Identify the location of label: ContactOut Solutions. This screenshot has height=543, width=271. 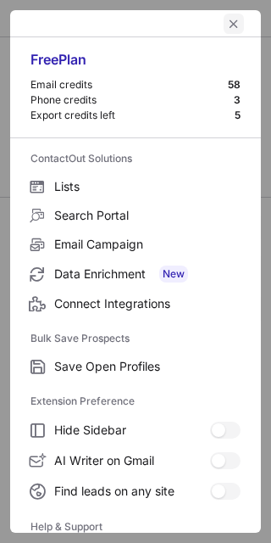
(136, 159).